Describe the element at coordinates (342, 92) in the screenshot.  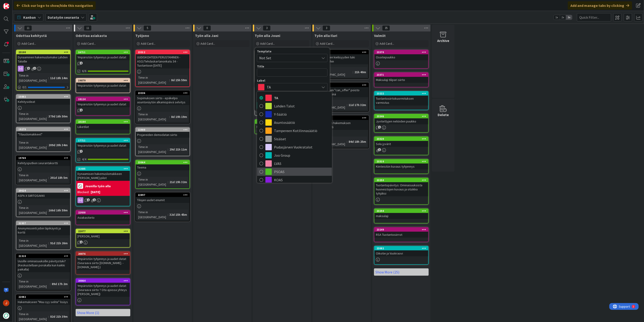
I see `div: Hakemuksen "can_offer" poisto hyödyttömänä` at that location.